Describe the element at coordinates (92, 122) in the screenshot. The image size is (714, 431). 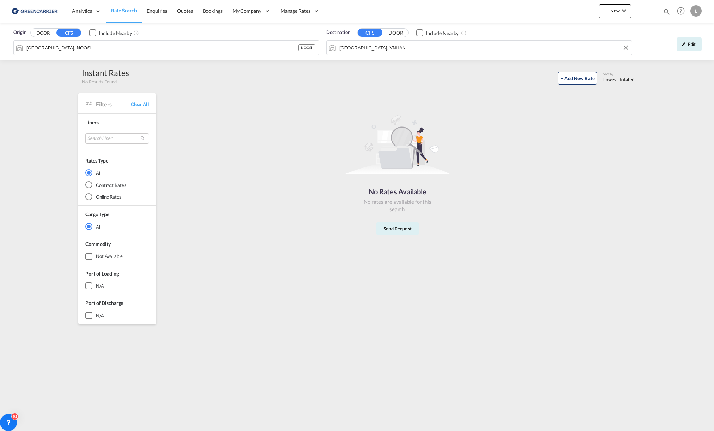
I see `span: Liners` at that location.